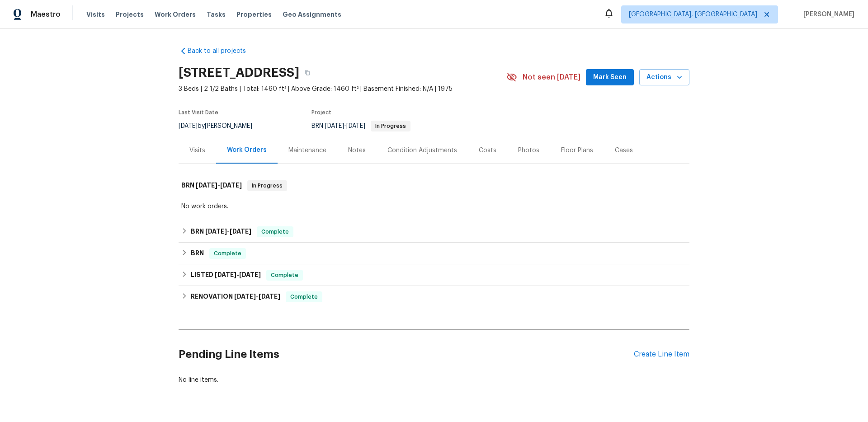  What do you see at coordinates (199, 113) in the screenshot?
I see `span: Last Visit Date` at bounding box center [199, 113].